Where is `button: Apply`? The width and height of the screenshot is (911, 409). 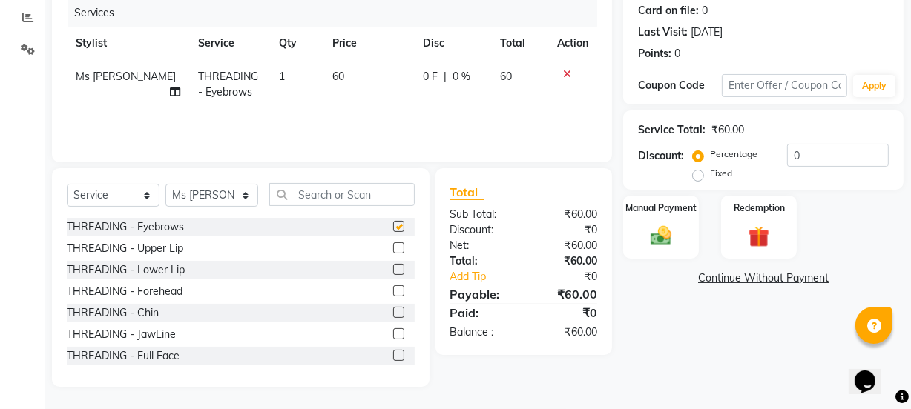
button: Apply is located at coordinates (874, 86).